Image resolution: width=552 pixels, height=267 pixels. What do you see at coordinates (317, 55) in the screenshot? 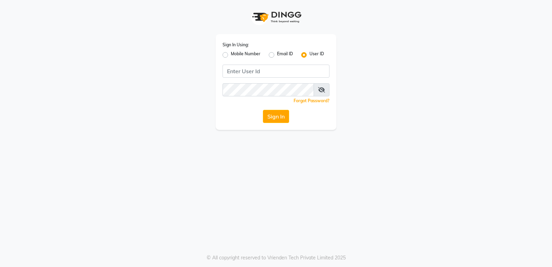
I see `label: User ID` at bounding box center [317, 55].